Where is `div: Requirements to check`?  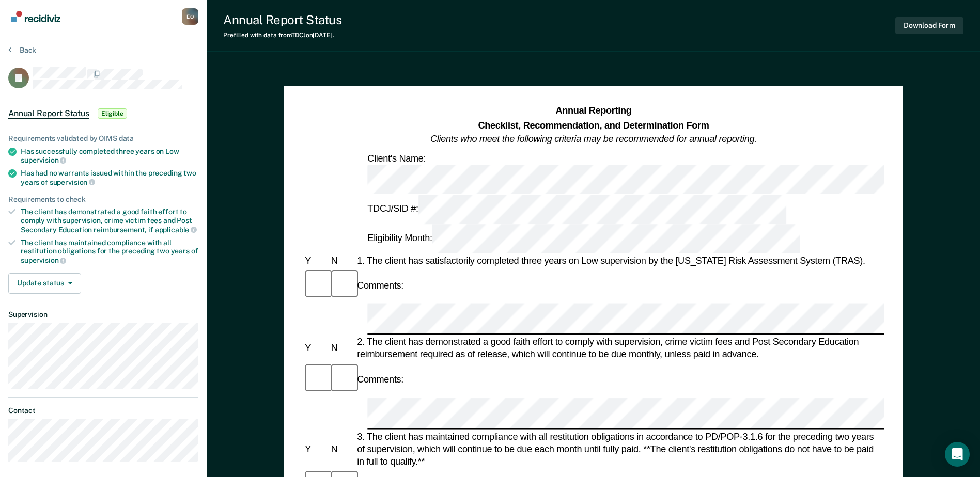 div: Requirements to check is located at coordinates (103, 199).